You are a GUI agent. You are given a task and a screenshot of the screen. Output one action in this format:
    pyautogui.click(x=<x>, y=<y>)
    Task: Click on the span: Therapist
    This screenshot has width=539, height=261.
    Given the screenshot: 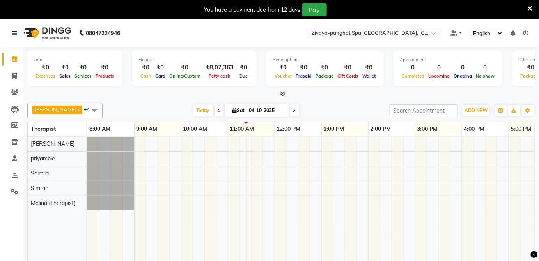 What is the action you would take?
    pyautogui.click(x=43, y=129)
    